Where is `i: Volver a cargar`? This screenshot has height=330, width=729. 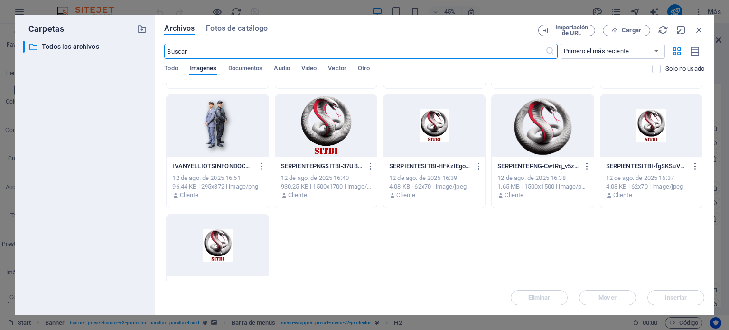
i: Volver a cargar is located at coordinates (663, 30).